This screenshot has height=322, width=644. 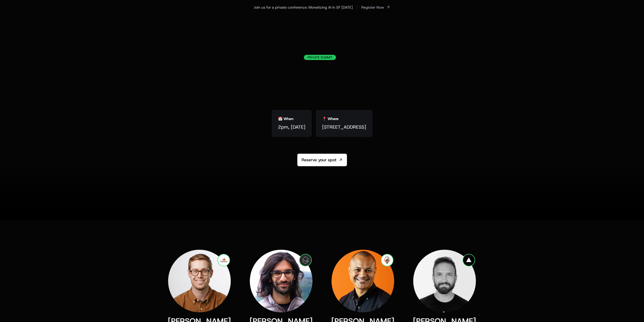 What do you see at coordinates (387, 261) in the screenshot?
I see `img: Pricing I/O` at bounding box center [387, 261].